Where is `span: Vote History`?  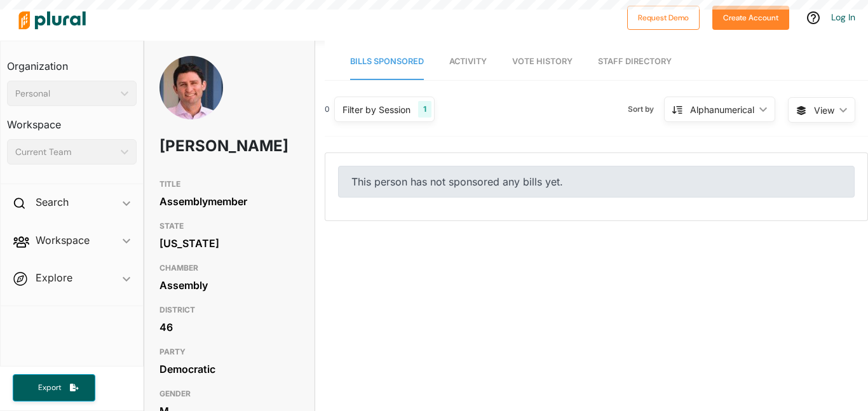 span: Vote History is located at coordinates (541, 61).